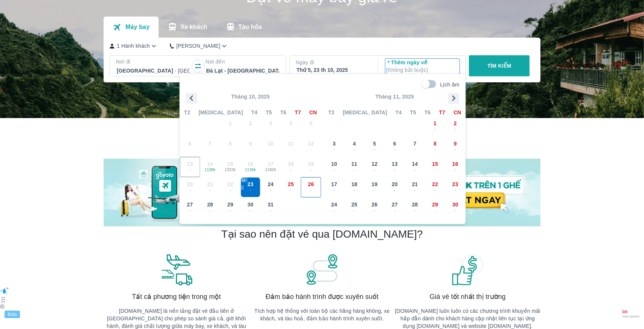 The image size is (644, 329). What do you see at coordinates (334, 144) in the screenshot?
I see `span: 3` at bounding box center [334, 144].